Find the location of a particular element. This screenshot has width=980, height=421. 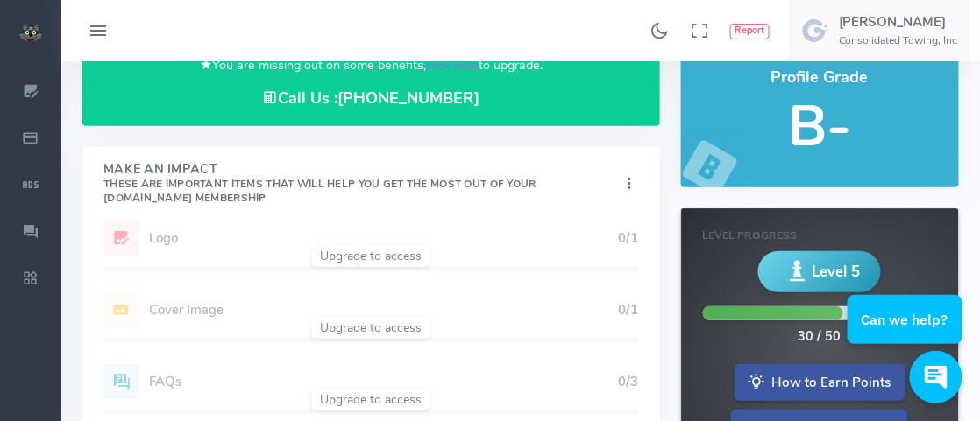

div: 30 / 50 is located at coordinates (820, 337).